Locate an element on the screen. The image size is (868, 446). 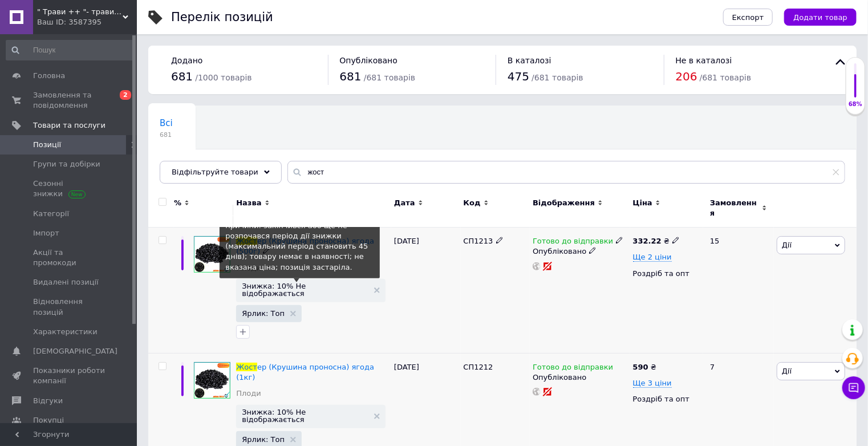
span: Товари та послуги is located at coordinates (69, 126).